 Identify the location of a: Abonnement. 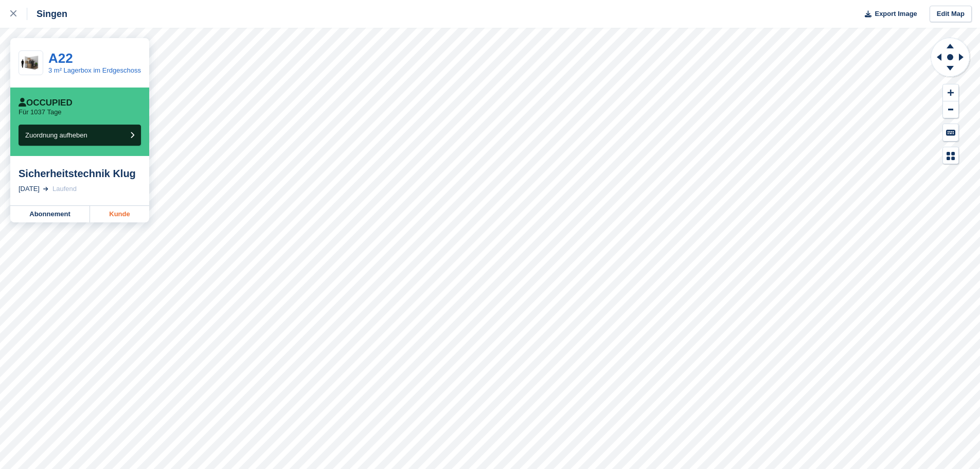
(50, 214).